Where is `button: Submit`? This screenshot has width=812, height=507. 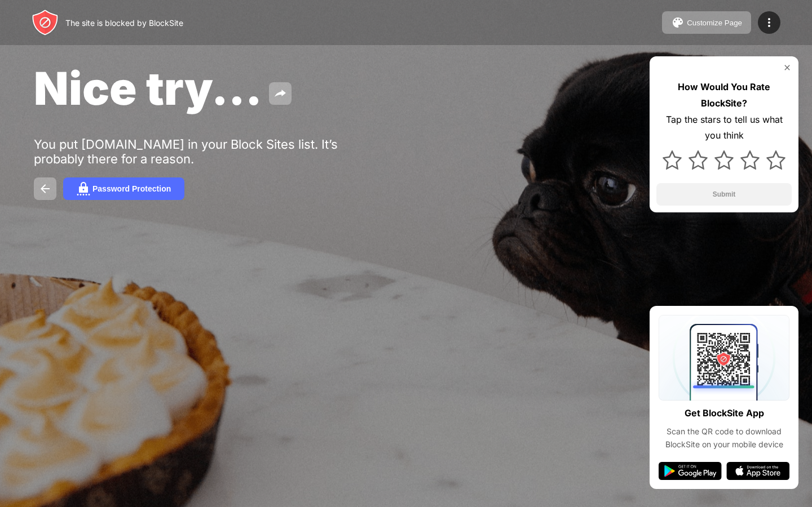 button: Submit is located at coordinates (724, 194).